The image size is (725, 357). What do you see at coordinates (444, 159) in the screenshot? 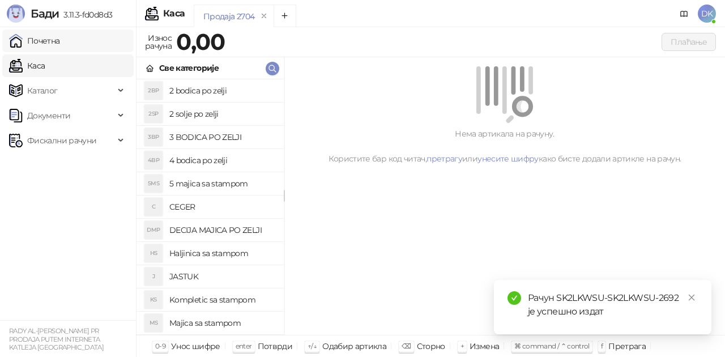
I see `a: претрагу` at bounding box center [444, 159].